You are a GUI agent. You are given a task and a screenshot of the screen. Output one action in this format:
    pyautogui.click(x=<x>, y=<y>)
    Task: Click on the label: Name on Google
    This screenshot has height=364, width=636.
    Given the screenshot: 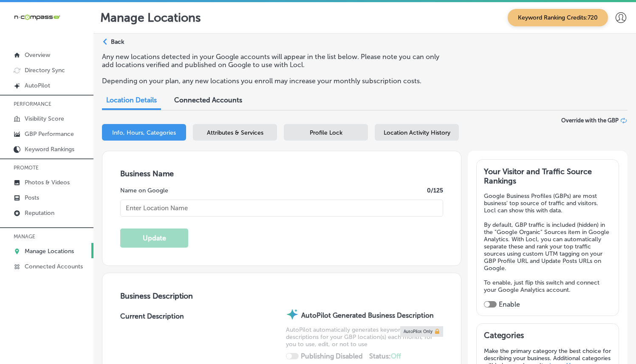 What is the action you would take?
    pyautogui.click(x=144, y=190)
    